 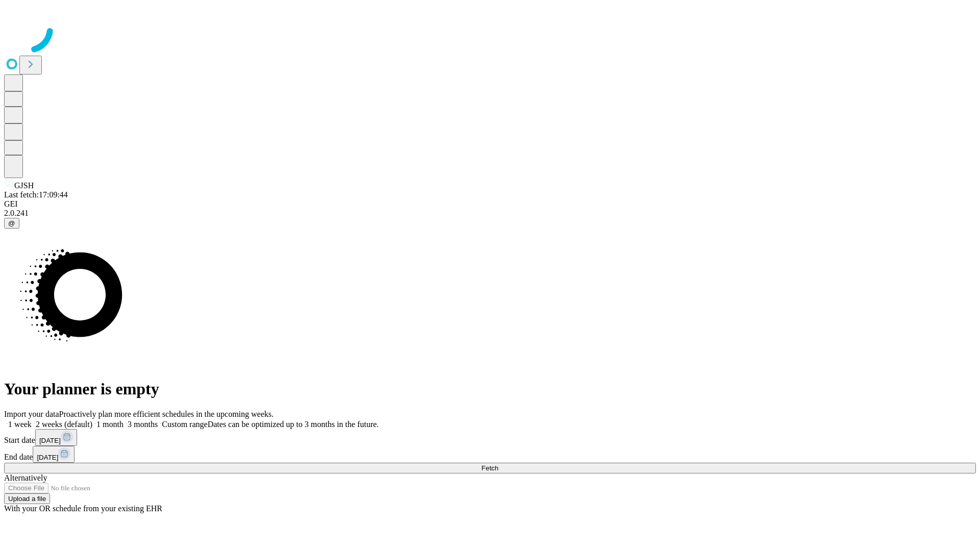 What do you see at coordinates (20, 424) in the screenshot?
I see `span: 1 week` at bounding box center [20, 424].